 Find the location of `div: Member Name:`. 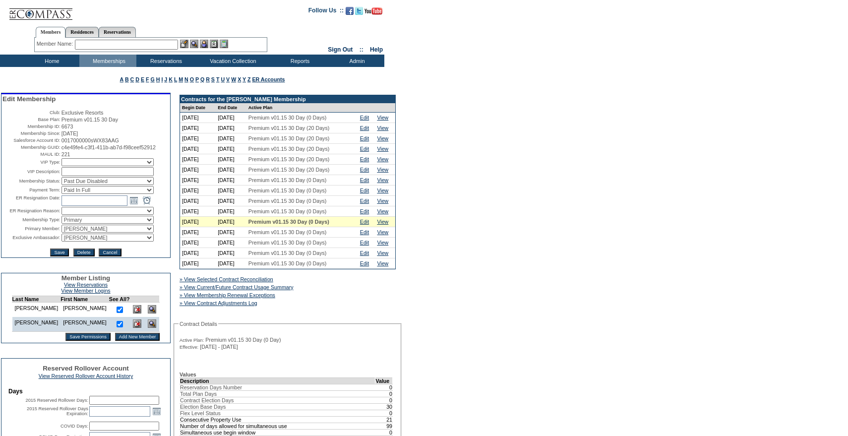

div: Member Name: is located at coordinates (56, 44).